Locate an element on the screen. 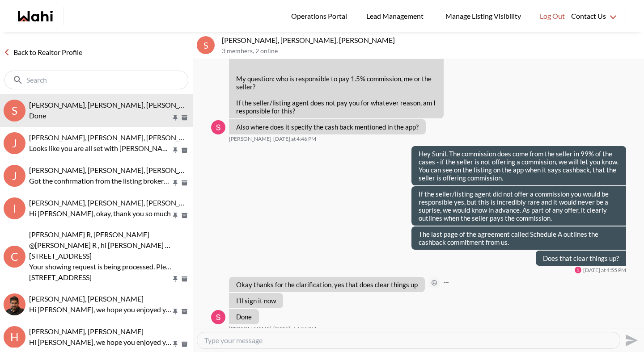 The width and height of the screenshot is (644, 352). button: Open Message Actions Menu is located at coordinates (446, 283).